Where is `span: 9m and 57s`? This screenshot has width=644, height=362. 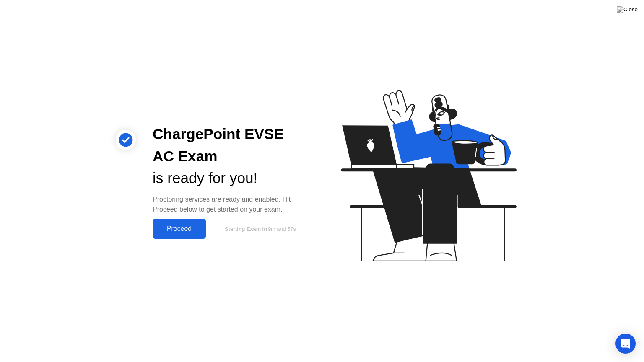
span: 9m and 57s is located at coordinates (282, 229).